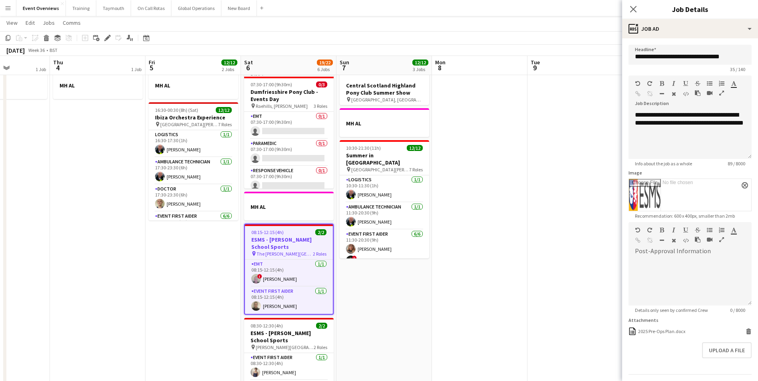  What do you see at coordinates (196, 8) in the screenshot?
I see `button: Global Operations` at bounding box center [196, 8].